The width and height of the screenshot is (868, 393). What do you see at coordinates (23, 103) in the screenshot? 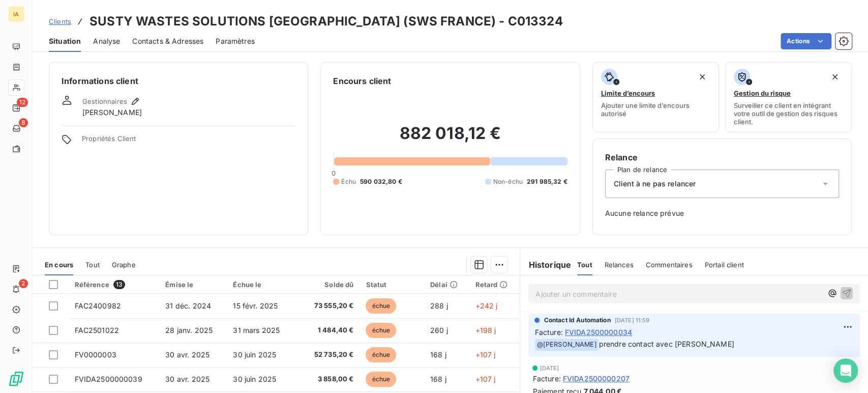
I see `span: 12` at bounding box center [23, 103].